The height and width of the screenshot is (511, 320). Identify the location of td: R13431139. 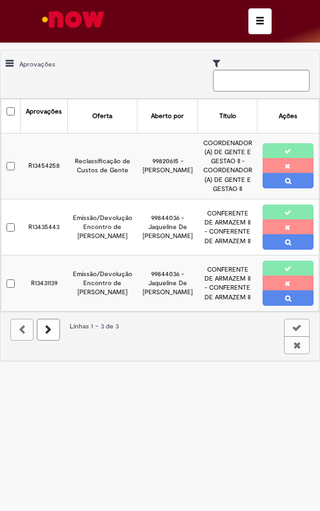
(44, 283).